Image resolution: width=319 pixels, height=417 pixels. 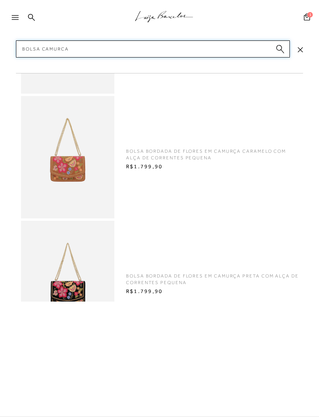 What do you see at coordinates (307, 18) in the screenshot?
I see `button: 1` at bounding box center [307, 18].